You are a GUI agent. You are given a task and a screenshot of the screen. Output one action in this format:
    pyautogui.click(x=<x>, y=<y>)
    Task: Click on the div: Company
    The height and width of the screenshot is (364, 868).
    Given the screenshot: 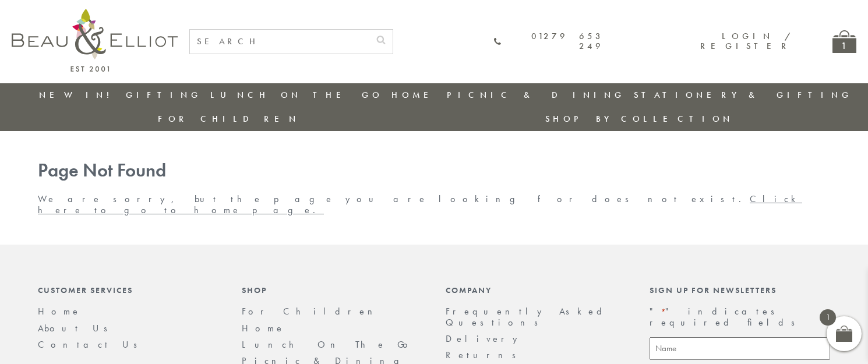 What is the action you would take?
    pyautogui.click(x=536, y=290)
    